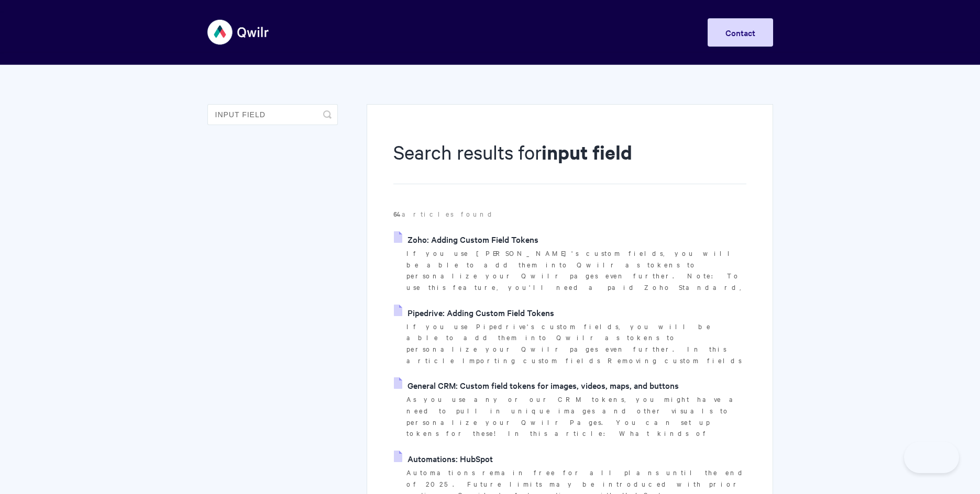 The width and height of the screenshot is (980, 494). What do you see at coordinates (537, 385) in the screenshot?
I see `a: General CRM: Custom field tokens for images, videos, maps, and buttons` at bounding box center [537, 385].